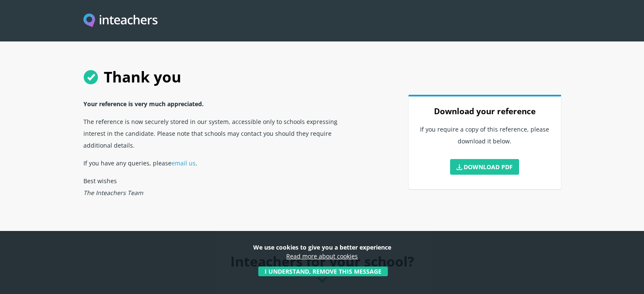 This screenshot has height=294, width=644. What do you see at coordinates (121, 21) in the screenshot?
I see `img: Inteachers` at bounding box center [121, 21].